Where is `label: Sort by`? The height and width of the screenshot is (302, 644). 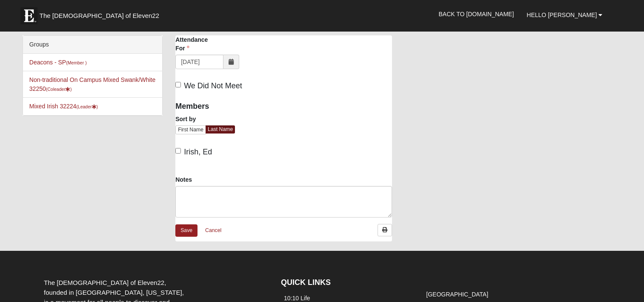 label: Sort by is located at coordinates (185, 119).